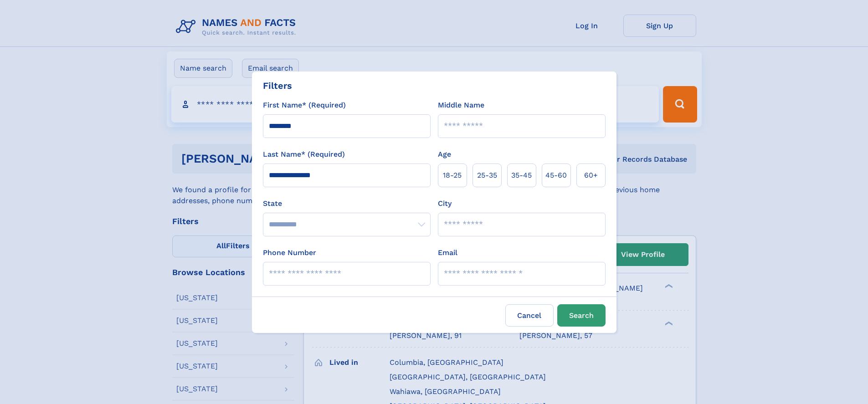 The height and width of the screenshot is (404, 868). What do you see at coordinates (303, 155) in the screenshot?
I see `label: Last Name* (Required)` at bounding box center [303, 155].